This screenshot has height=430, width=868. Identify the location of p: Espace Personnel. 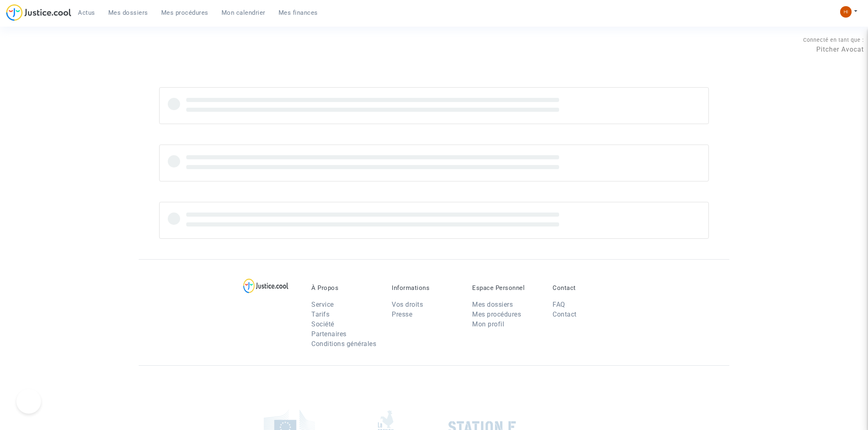
(506, 289).